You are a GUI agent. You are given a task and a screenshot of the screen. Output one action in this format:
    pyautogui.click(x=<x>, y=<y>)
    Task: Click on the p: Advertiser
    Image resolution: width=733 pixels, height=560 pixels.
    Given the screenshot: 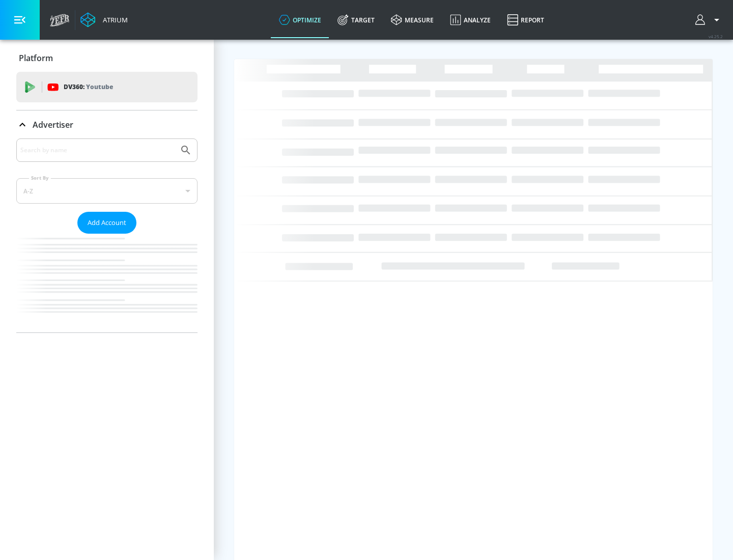 What is the action you would take?
    pyautogui.click(x=53, y=124)
    